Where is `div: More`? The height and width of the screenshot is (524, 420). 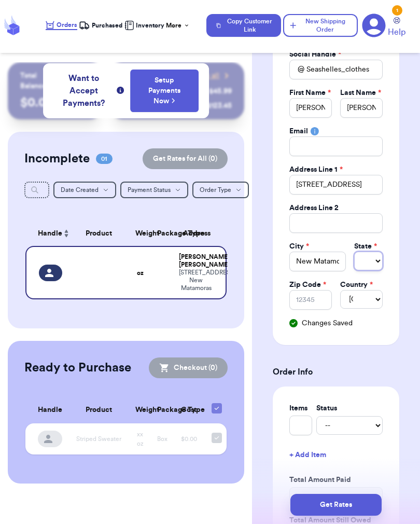
div: More is located at coordinates (178, 25).